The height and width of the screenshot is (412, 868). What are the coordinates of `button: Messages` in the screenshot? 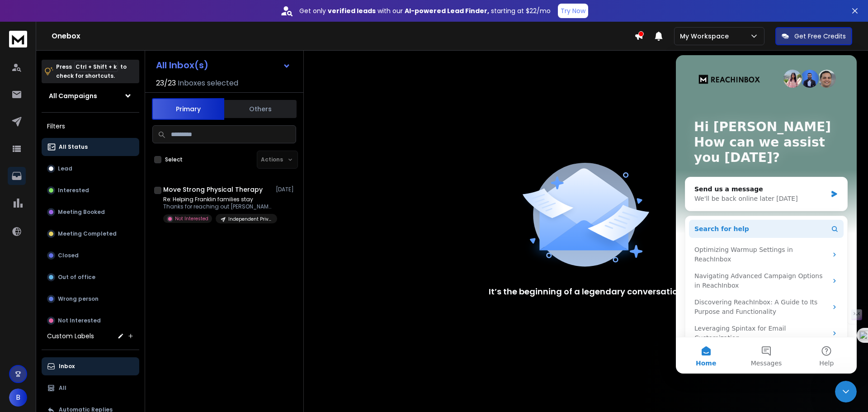 It's located at (90, 300).